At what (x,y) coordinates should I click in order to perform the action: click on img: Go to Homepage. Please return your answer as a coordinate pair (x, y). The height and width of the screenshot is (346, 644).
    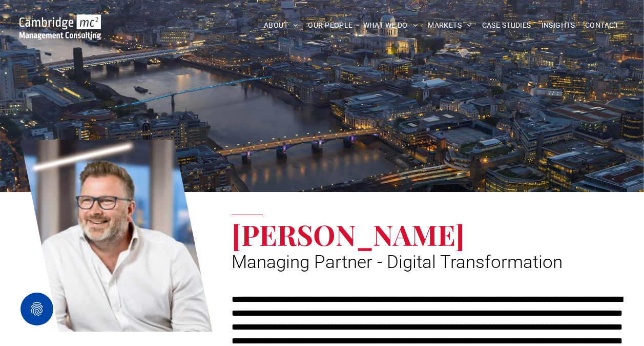
    Looking at the image, I should click on (61, 27).